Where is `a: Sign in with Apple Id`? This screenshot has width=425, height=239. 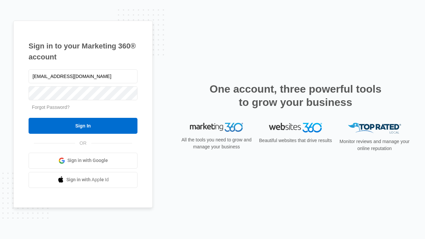
a: Sign in with Apple Id is located at coordinates (83, 180).